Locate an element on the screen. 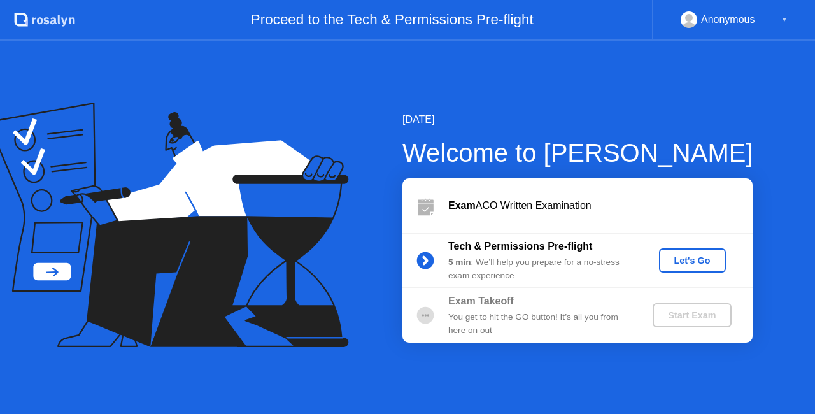 The image size is (815, 414). b: Exam Takeoff is located at coordinates (481, 300).